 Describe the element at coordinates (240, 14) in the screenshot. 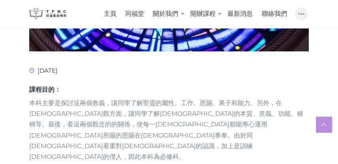

I see `a: 最新消息` at that location.